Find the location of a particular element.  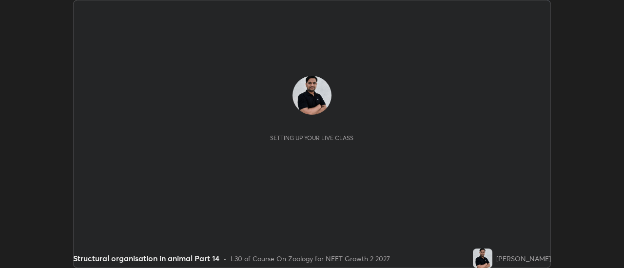

div: Structural organisation in animal Part 14 is located at coordinates (146, 259).